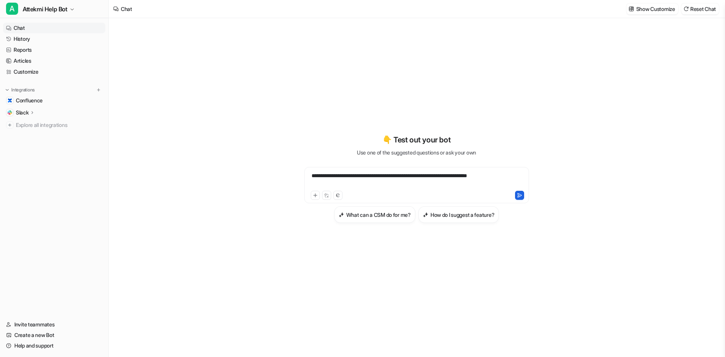 This screenshot has width=725, height=357. Describe the element at coordinates (20, 90) in the screenshot. I see `button: Integrations` at that location.